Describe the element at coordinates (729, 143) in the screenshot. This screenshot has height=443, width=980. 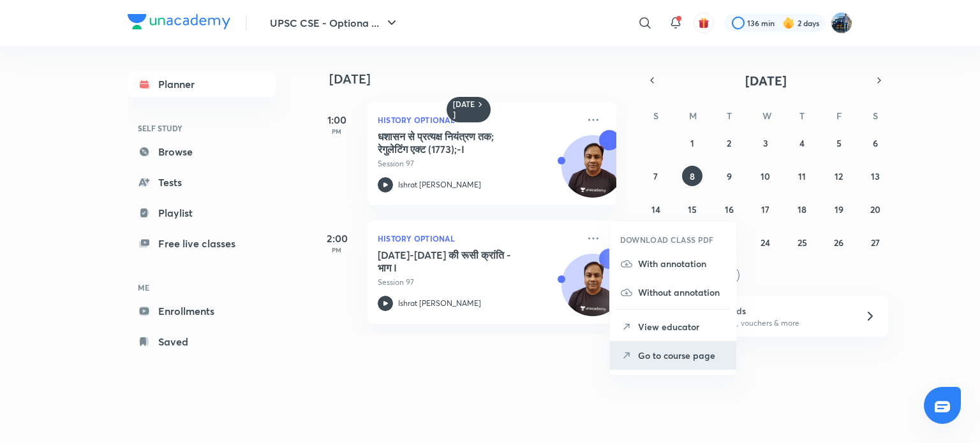
I see `button: September 2, 2025` at that location.